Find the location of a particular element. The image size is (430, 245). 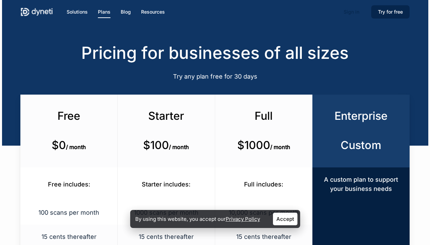

a: Sign in is located at coordinates (351, 12).